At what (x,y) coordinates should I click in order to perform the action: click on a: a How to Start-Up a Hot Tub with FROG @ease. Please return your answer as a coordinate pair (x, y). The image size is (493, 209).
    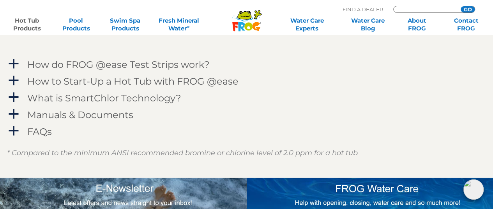
    Looking at the image, I should click on (247, 81).